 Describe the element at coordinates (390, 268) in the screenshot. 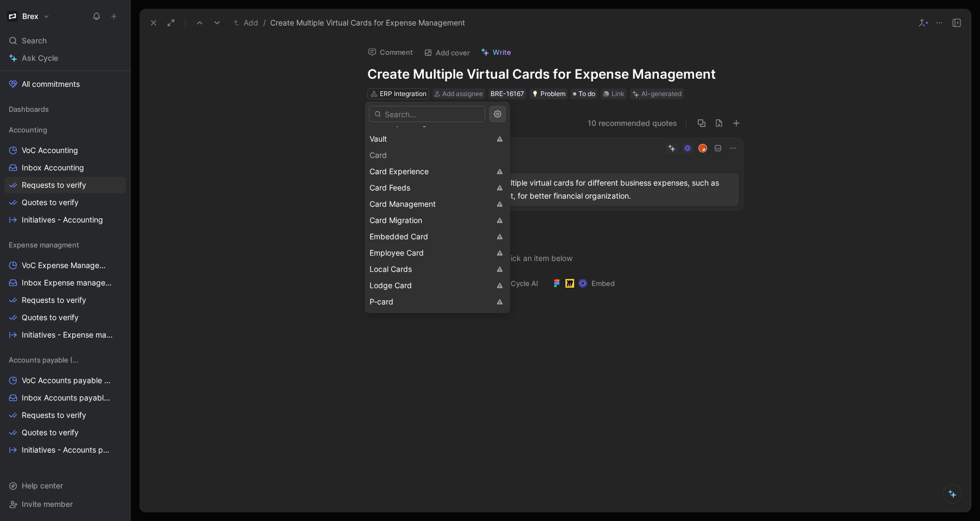

I see `span: Local Cards` at that location.